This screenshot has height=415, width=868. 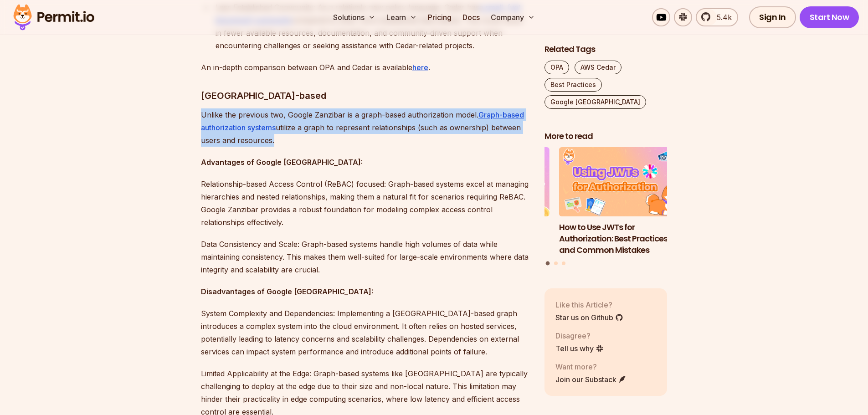 I want to click on u: here, so click(x=420, y=67).